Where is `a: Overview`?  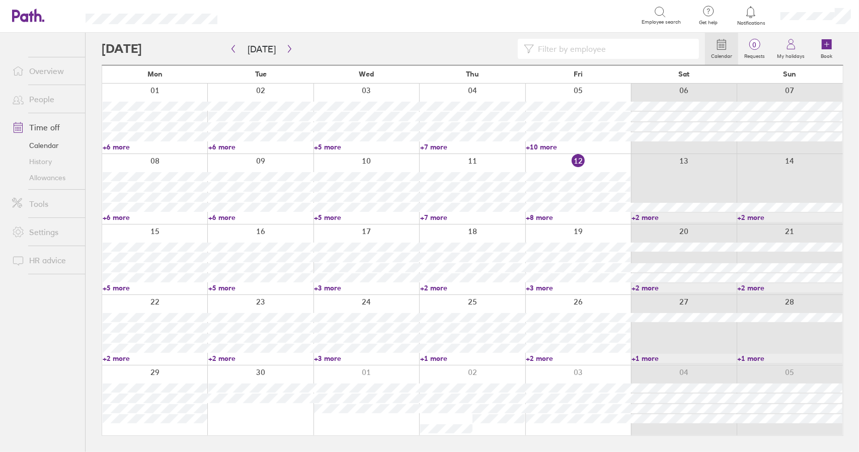
a: Overview is located at coordinates (44, 71).